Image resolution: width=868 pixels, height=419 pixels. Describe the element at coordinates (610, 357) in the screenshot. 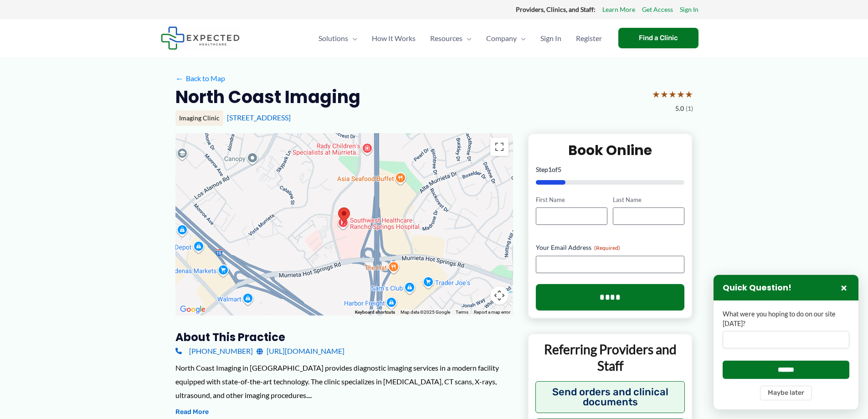

I see `p: Referring Providers and Staff` at that location.